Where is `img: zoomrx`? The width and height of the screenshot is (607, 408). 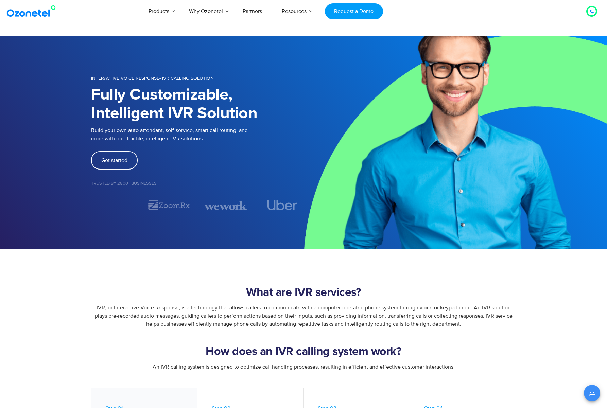
img: zoomrx is located at coordinates (169, 205).